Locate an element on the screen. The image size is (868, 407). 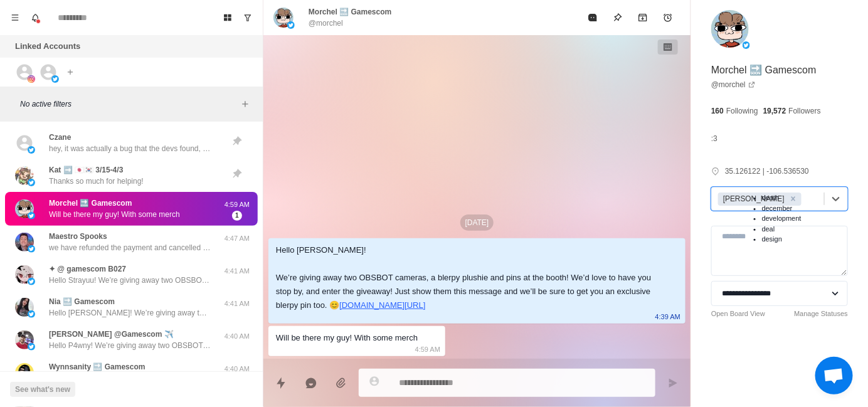
button: Menu is located at coordinates (15, 18).